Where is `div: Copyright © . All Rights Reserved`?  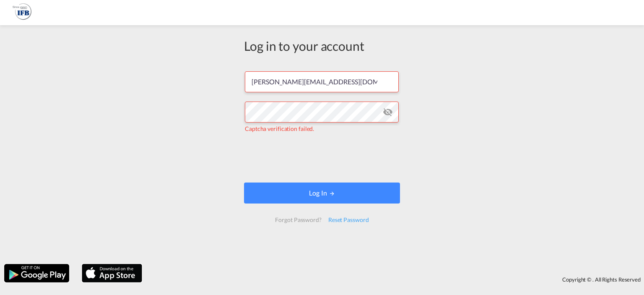
div: Copyright © . All Rights Reserved is located at coordinates (395, 279).